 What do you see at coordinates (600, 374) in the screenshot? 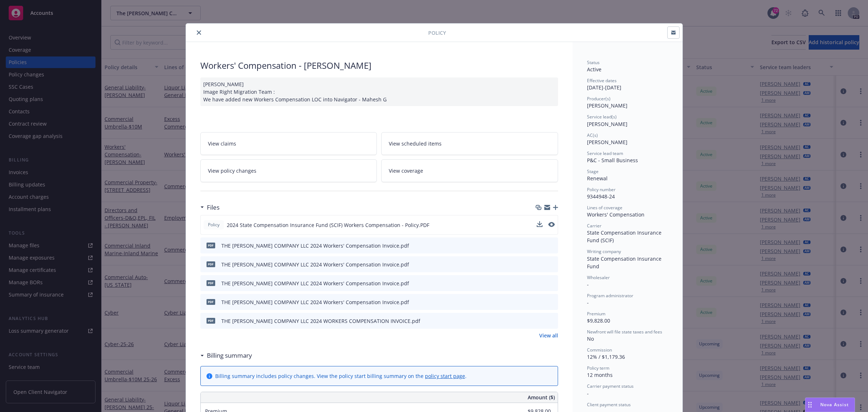
I see `span: 12 months` at bounding box center [600, 374].